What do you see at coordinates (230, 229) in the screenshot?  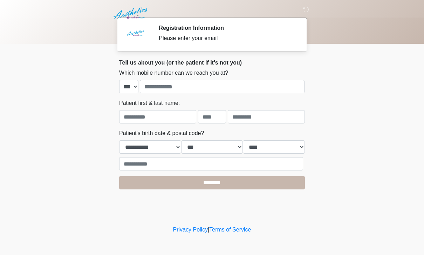 I see `a: Terms of Service` at bounding box center [230, 229].